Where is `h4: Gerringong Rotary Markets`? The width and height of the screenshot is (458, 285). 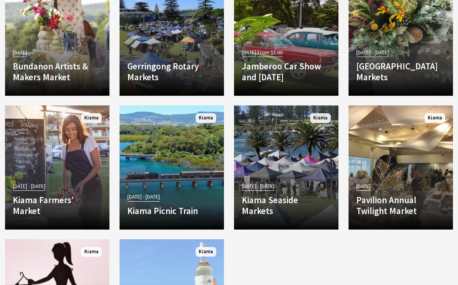
h4: Gerringong Rotary Markets is located at coordinates (171, 71).